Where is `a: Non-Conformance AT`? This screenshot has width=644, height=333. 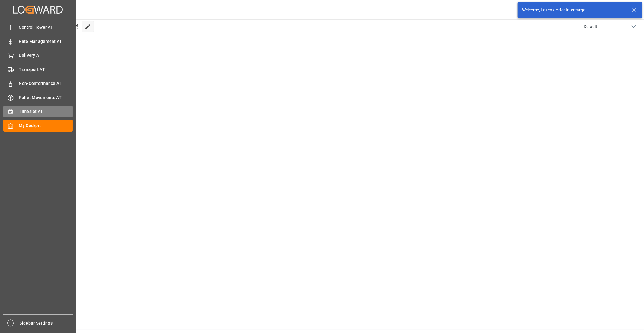
a: Non-Conformance AT is located at coordinates (38, 83).